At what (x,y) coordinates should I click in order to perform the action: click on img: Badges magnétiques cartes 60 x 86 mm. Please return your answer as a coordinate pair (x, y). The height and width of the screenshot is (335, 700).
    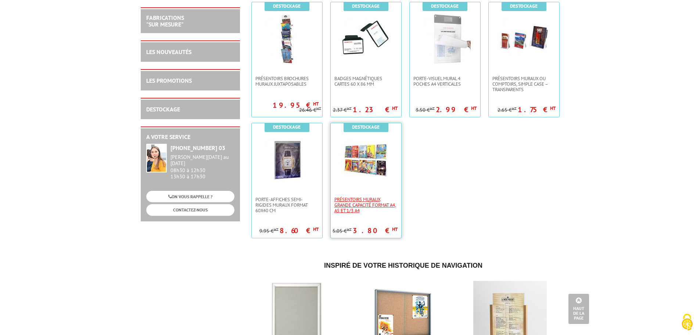
    Looking at the image, I should click on (366, 39).